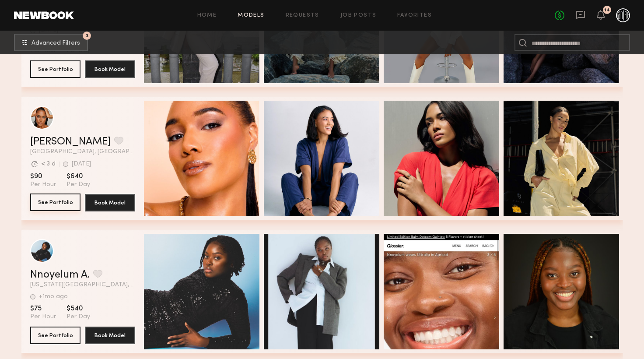 Image resolution: width=644 pixels, height=359 pixels. I want to click on span: $90, so click(43, 176).